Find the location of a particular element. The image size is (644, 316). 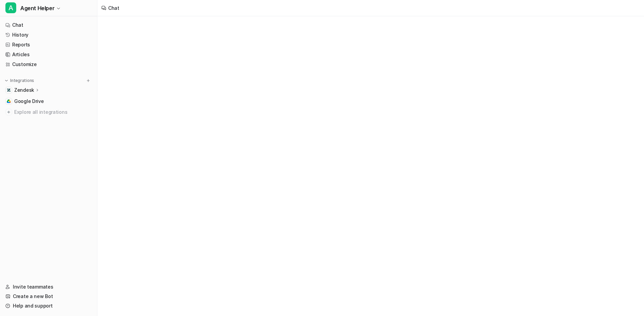

button: Integrations is located at coordinates (19, 80).